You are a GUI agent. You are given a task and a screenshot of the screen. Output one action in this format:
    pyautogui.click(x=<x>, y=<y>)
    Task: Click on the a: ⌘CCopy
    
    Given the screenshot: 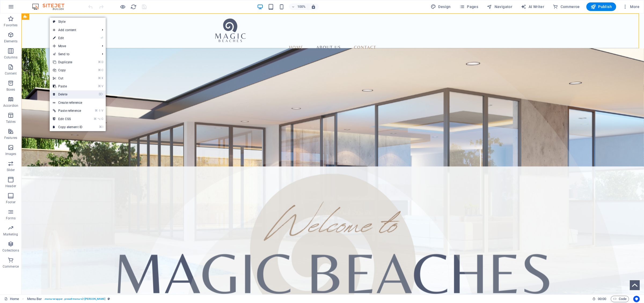 What is the action you would take?
    pyautogui.click(x=68, y=70)
    